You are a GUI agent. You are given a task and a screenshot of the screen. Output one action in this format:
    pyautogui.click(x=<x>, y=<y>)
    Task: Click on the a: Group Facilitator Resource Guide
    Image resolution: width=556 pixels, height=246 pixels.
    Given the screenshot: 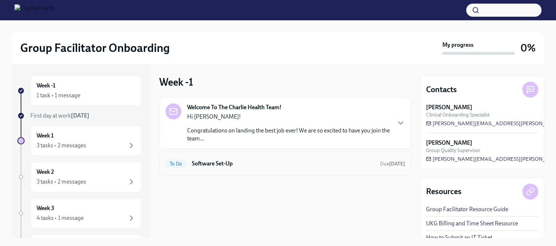 What is the action you would take?
    pyautogui.click(x=467, y=209)
    